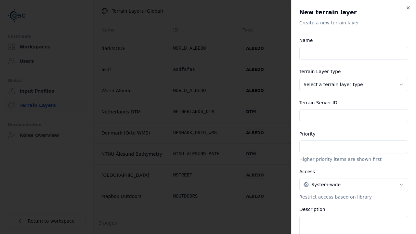  I want to click on label: Terrain Layer Type, so click(320, 72).